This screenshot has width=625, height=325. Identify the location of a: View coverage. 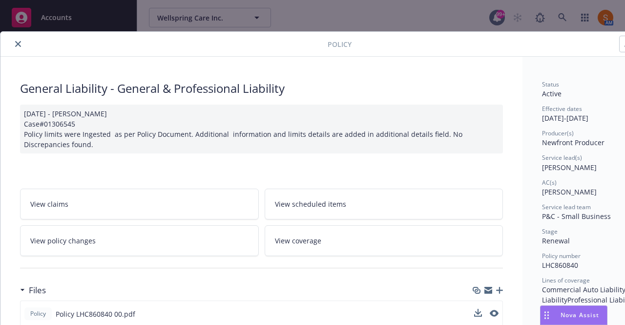
(384, 240).